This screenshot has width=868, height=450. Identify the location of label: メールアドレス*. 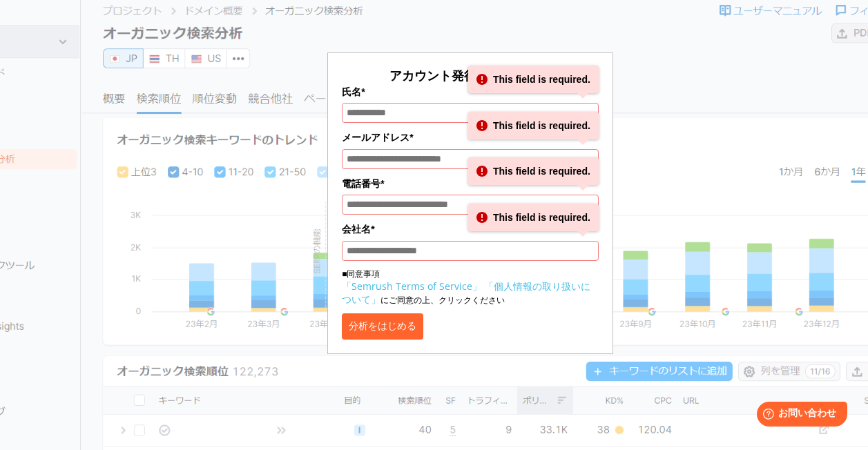
(470, 137).